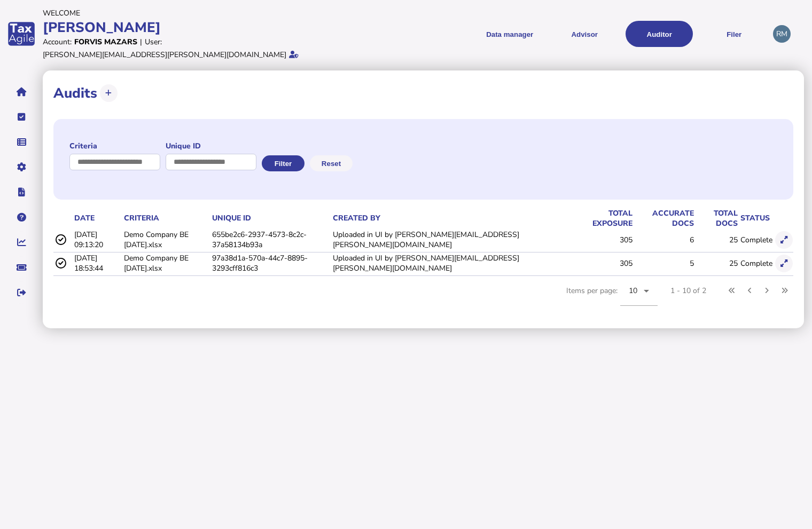 This screenshot has width=812, height=529. Describe the element at coordinates (115, 146) in the screenshot. I see `label: Criteria` at that location.